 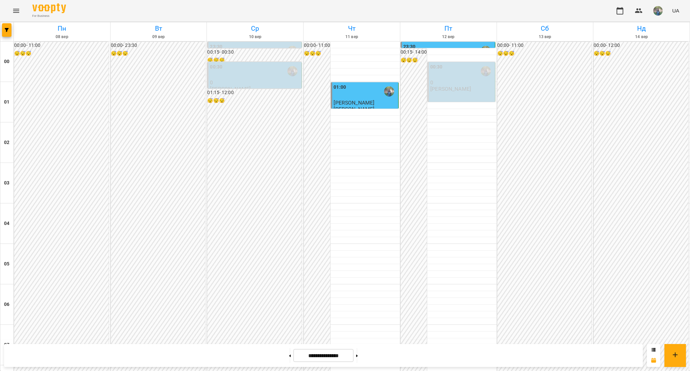 What do you see at coordinates (641, 46) in the screenshot?
I see `h6: 00:00 - 12:00` at bounding box center [641, 46].